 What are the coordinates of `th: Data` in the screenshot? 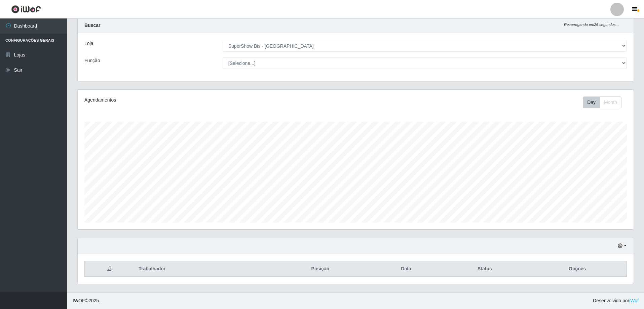 It's located at (406, 269).